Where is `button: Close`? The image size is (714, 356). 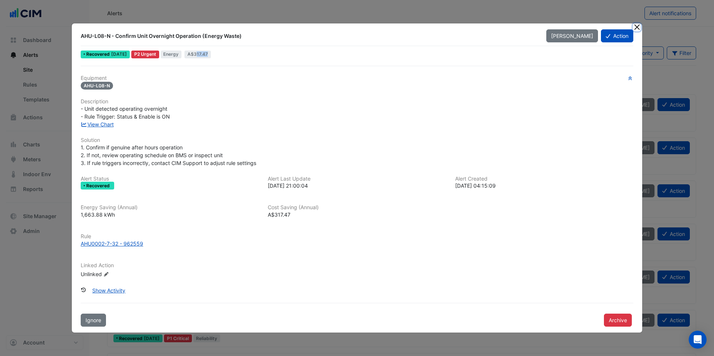
button: Close is located at coordinates (636, 27).